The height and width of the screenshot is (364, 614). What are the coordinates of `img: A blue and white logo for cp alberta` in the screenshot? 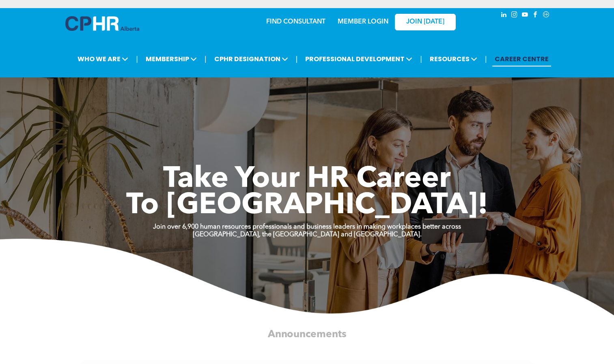 It's located at (102, 23).